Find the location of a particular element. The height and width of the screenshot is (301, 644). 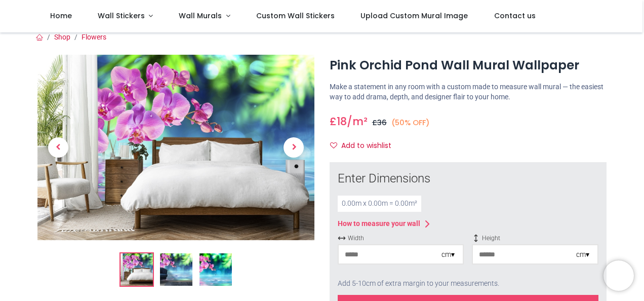

p: Make a statement in any room with a custom made to measure wall mural — the easiest way to add dr... is located at coordinates (468, 91).